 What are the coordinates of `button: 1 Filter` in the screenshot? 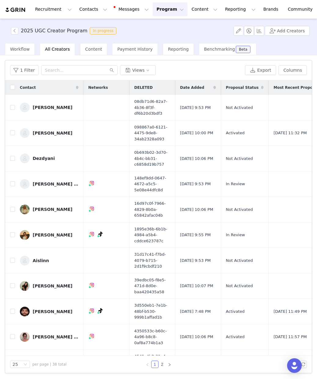 It's located at (24, 70).